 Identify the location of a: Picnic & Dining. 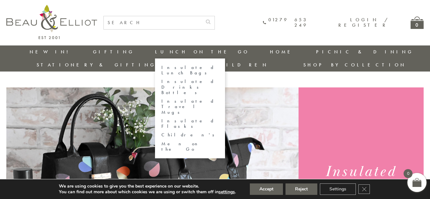
(365, 52).